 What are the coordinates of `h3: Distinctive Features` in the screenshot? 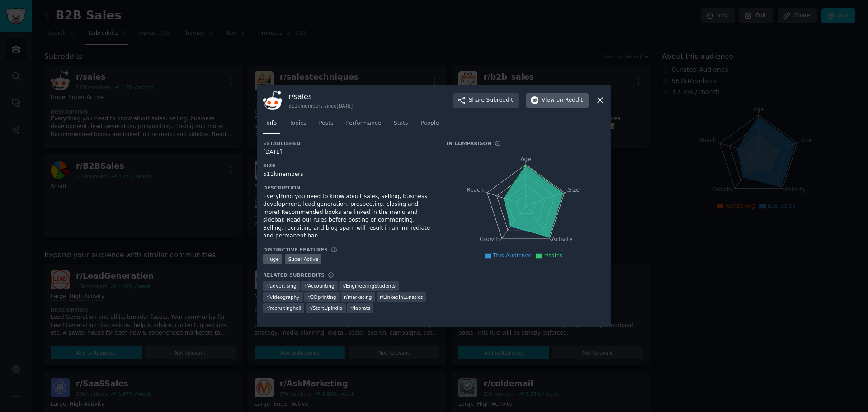 It's located at (295, 250).